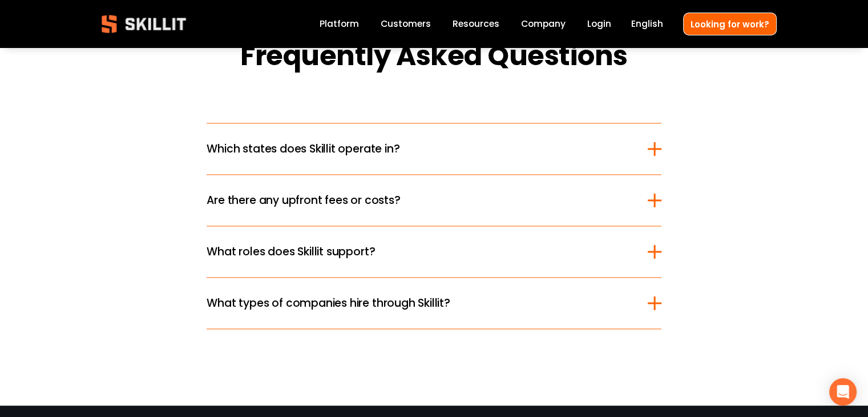 The width and height of the screenshot is (868, 417). I want to click on a: folder dropdown, so click(476, 24).